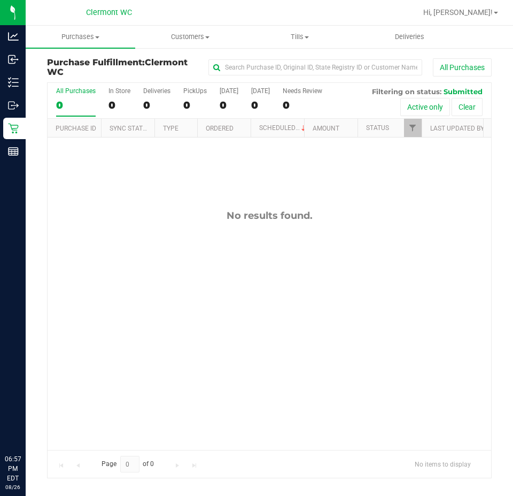 This screenshot has width=513, height=496. Describe the element at coordinates (13, 82) in the screenshot. I see `inline-svg: Inventory` at that location.